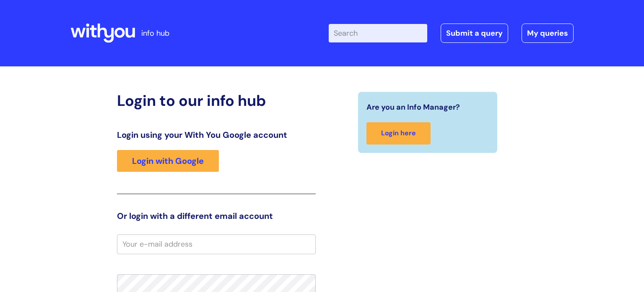  What do you see at coordinates (216, 135) in the screenshot?
I see `h3: Login using your With You Google account` at bounding box center [216, 135].